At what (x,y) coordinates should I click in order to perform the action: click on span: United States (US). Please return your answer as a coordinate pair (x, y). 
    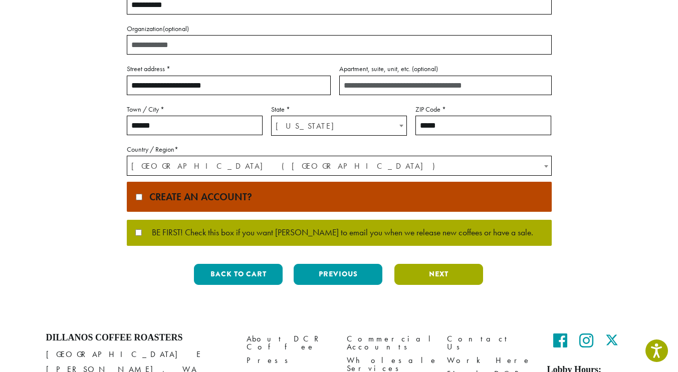
    Looking at the image, I should click on (339, 166).